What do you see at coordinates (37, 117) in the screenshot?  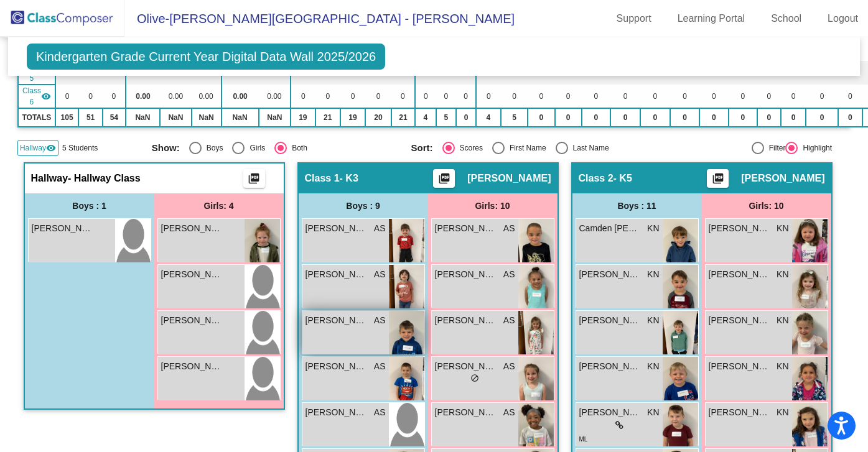 I see `td: TOTALS` at bounding box center [37, 117].